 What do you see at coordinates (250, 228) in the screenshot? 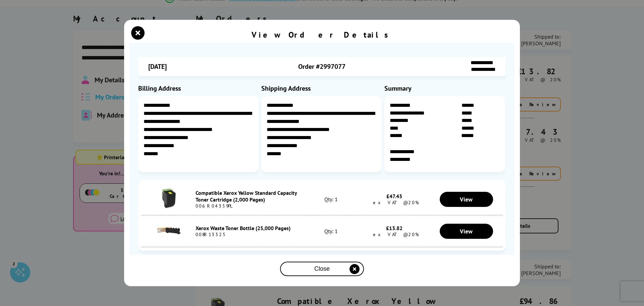
I see `div: Xerox Waste Toner Bottle (25,000 Pages)` at bounding box center [250, 228].